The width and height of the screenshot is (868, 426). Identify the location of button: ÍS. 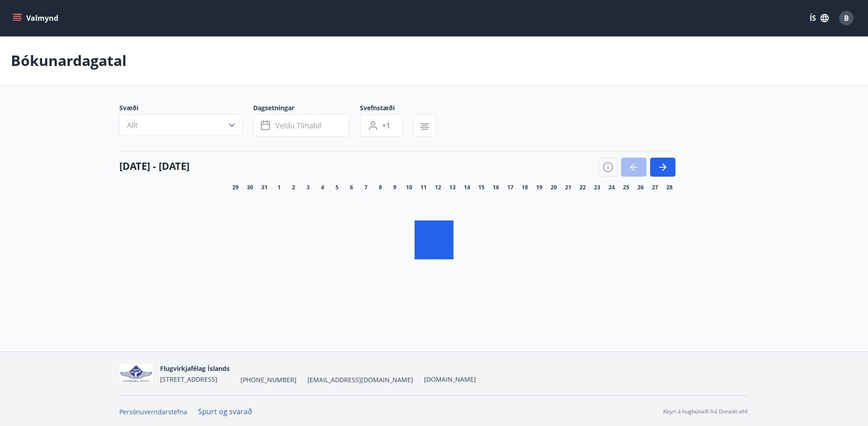
(819, 18).